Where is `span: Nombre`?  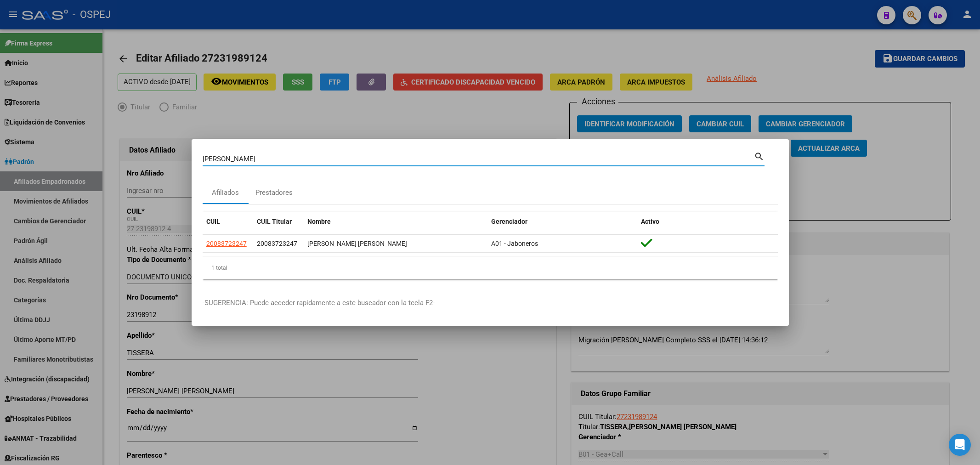
span: Nombre is located at coordinates (319, 222).